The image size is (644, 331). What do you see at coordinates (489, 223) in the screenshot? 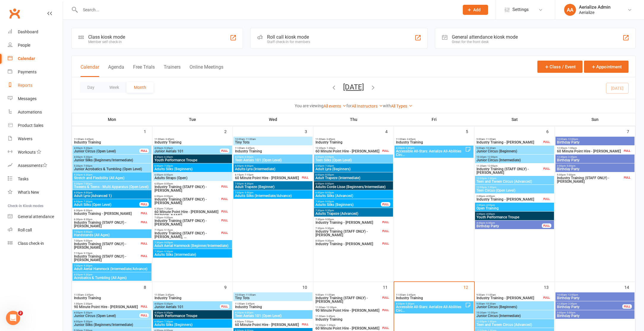
I see `span: - 6:30pm` at bounding box center [489, 223].